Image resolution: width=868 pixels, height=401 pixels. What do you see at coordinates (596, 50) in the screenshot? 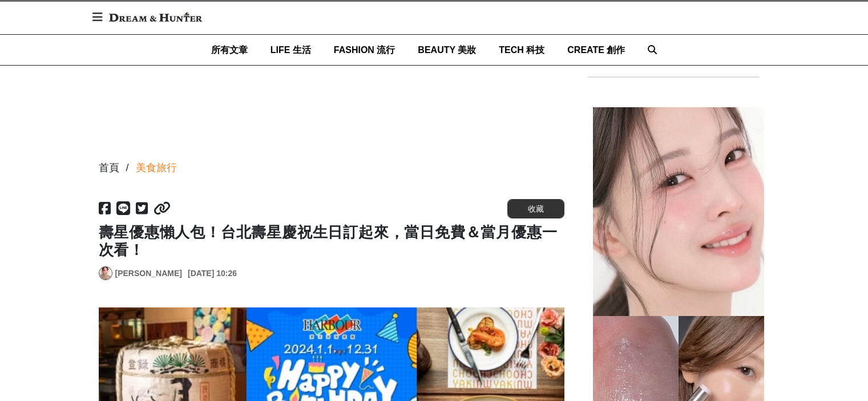
I see `a: CREATE 創作` at bounding box center [596, 50].